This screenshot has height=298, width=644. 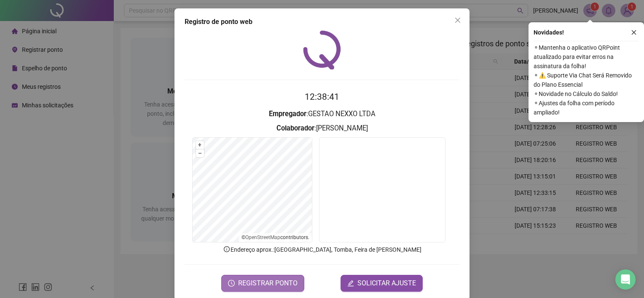 What do you see at coordinates (276, 238) in the screenshot?
I see `li: © contributors.` at bounding box center [276, 238].